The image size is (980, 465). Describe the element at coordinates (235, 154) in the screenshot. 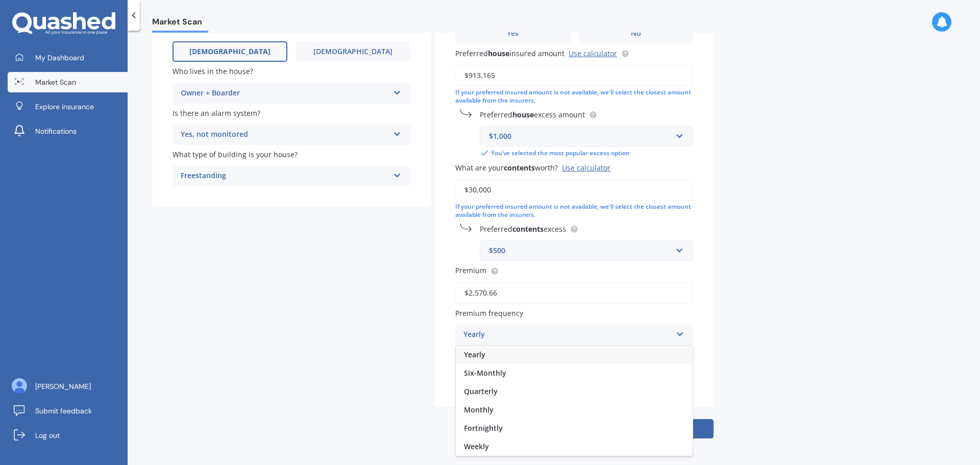

I see `span: What type of building is your house?` at that location.